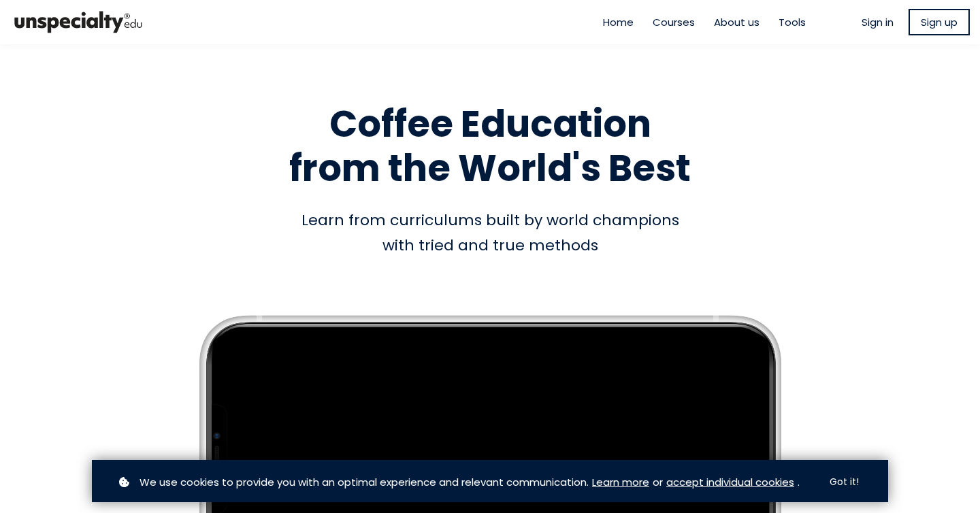  Describe the element at coordinates (674, 21) in the screenshot. I see `a: Courses` at that location.